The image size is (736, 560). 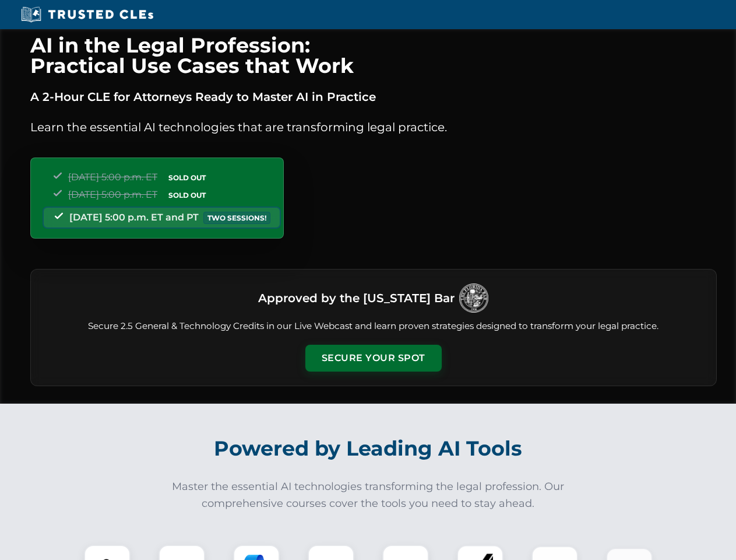 What do you see at coordinates (374, 358) in the screenshot?
I see `button: Secure Your Spot` at bounding box center [374, 358].